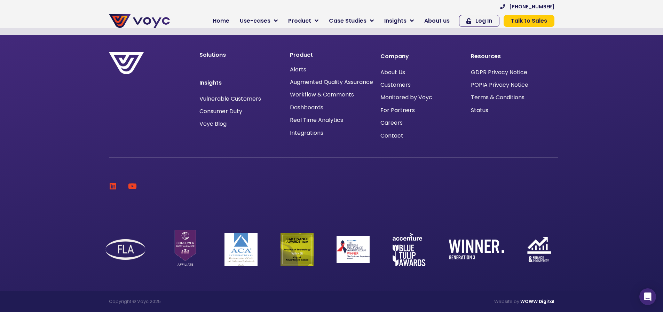 The height and width of the screenshot is (312, 663). I want to click on img: Car Finance Winner logo, so click(297, 250).